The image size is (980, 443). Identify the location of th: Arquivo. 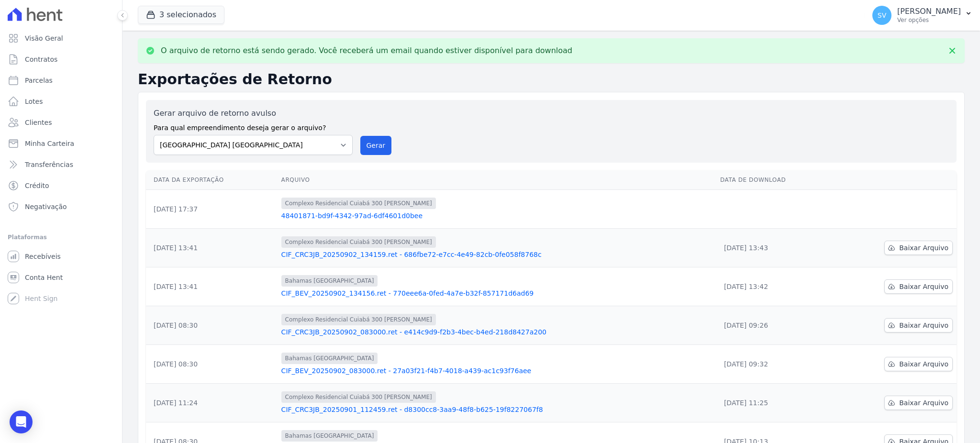
(497, 180).